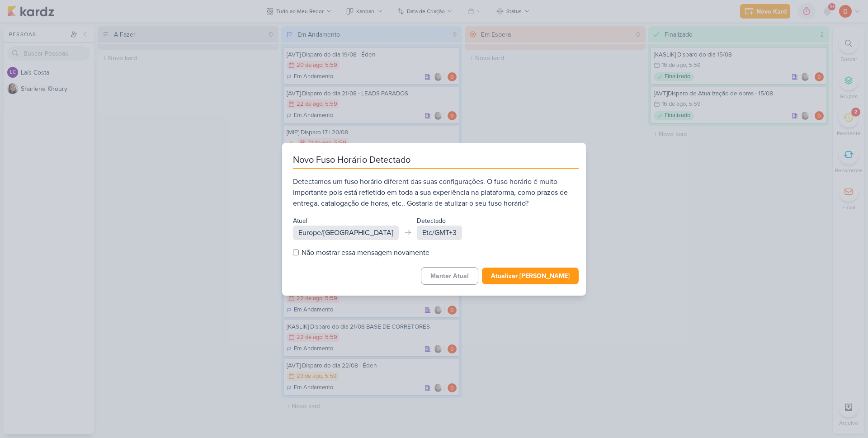  What do you see at coordinates (296, 253) in the screenshot?
I see `input: Não mostrar essa mensagem novamente` at bounding box center [296, 253].